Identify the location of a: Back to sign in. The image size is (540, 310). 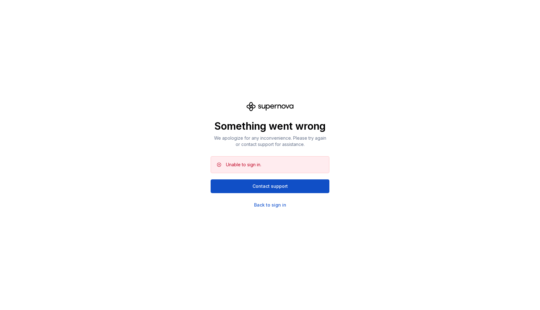
(270, 205).